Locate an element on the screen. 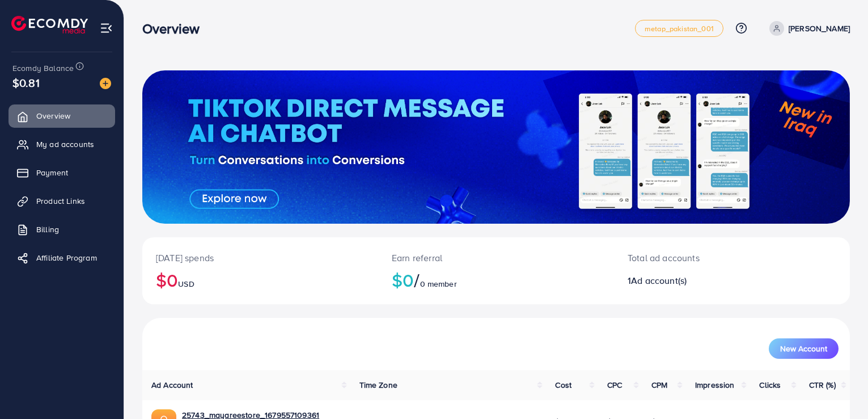 The height and width of the screenshot is (419, 868). span: My ad accounts is located at coordinates (65, 144).